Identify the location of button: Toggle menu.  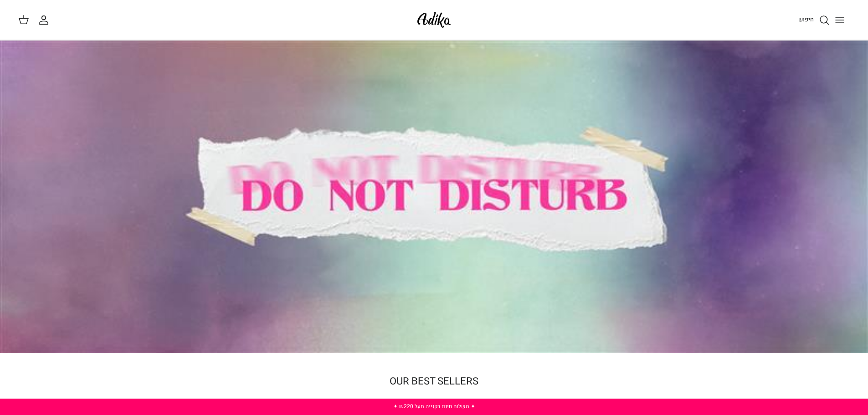
(840, 20).